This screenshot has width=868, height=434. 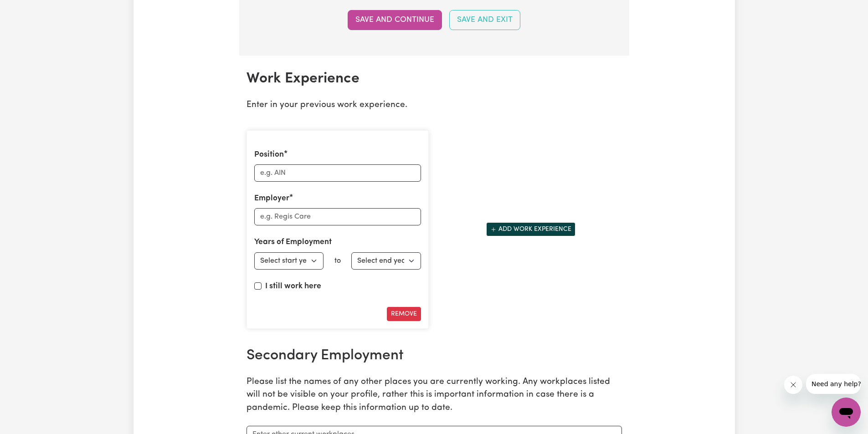 What do you see at coordinates (531, 229) in the screenshot?
I see `button: Add another work experience` at bounding box center [531, 229].